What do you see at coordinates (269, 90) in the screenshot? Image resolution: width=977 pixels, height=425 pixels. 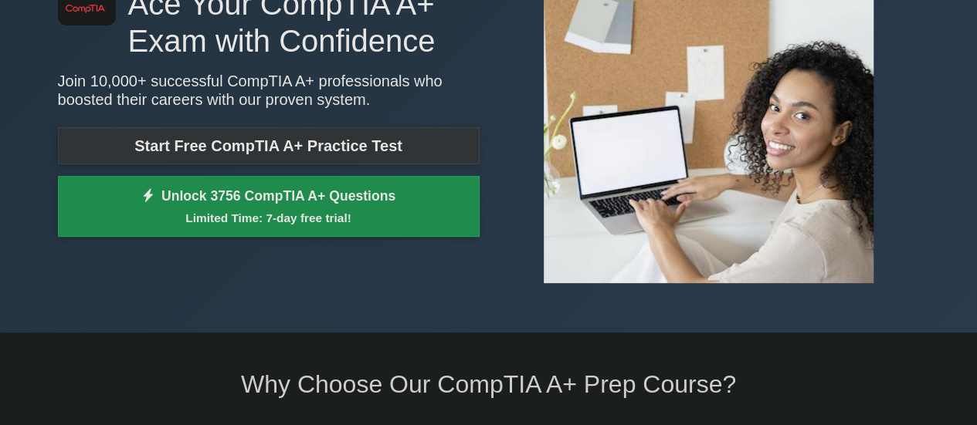 I see `p: Join 10,000+ successful CompTIA A+ professionals who boosted their careers with our proven system.` at bounding box center [269, 90].